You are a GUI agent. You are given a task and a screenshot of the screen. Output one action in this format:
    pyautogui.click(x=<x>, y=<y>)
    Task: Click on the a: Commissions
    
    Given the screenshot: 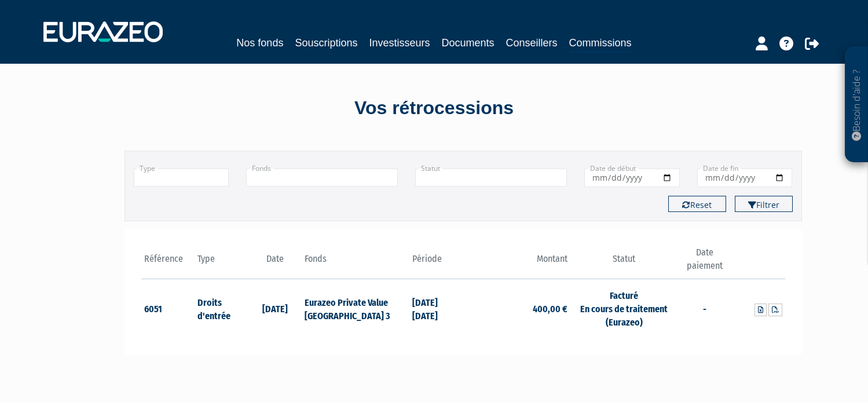 What is the action you would take?
    pyautogui.click(x=600, y=44)
    